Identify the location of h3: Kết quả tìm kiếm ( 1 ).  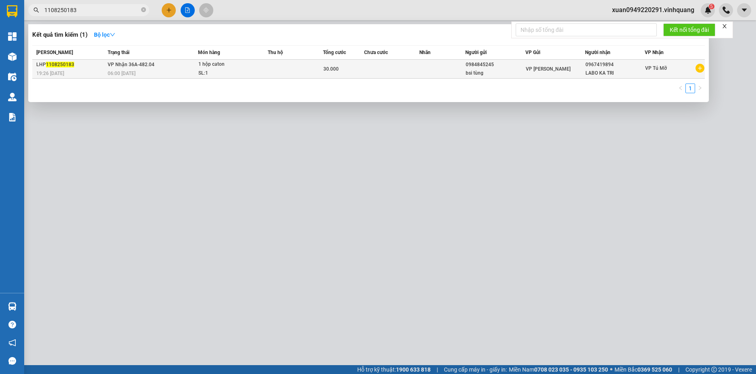
(60, 35).